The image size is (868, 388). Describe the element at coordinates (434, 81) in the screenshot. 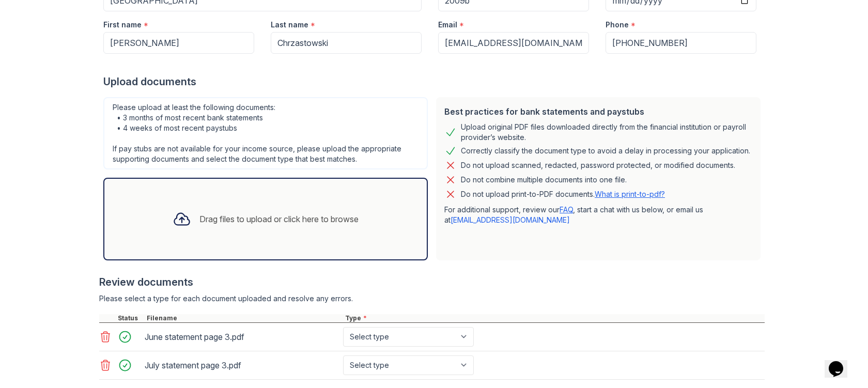

I see `div: Upload documents` at that location.